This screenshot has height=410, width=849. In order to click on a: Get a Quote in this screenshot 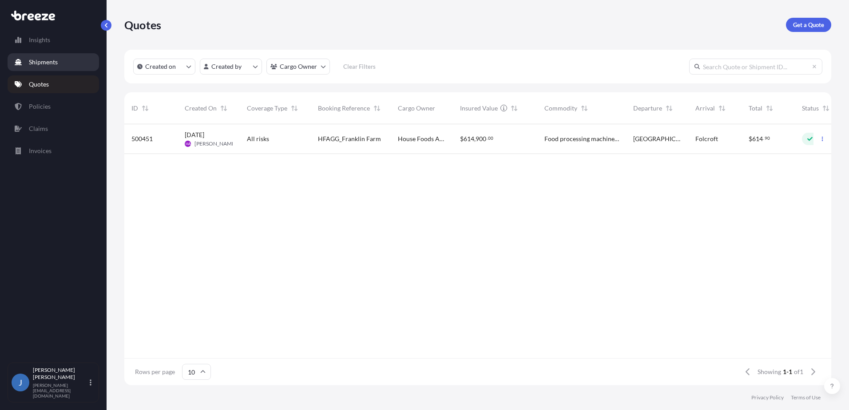, I will do `click(808, 25)`.